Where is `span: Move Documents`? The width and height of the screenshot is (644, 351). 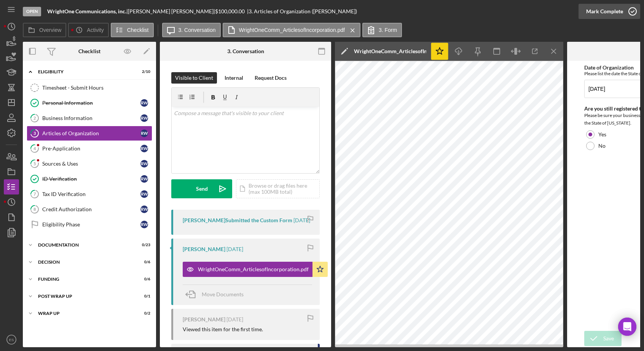 span: Move Documents is located at coordinates (223, 294).